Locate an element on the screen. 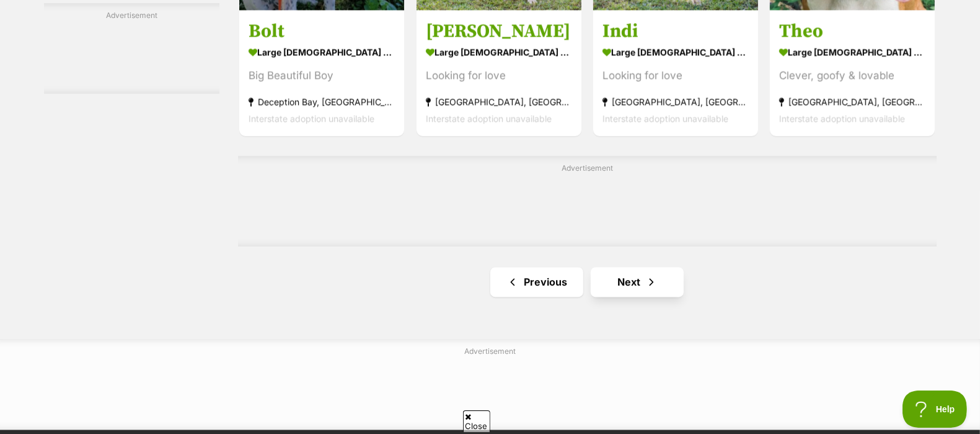 This screenshot has width=980, height=434. div: Big Beautiful Boy is located at coordinates (322, 75).